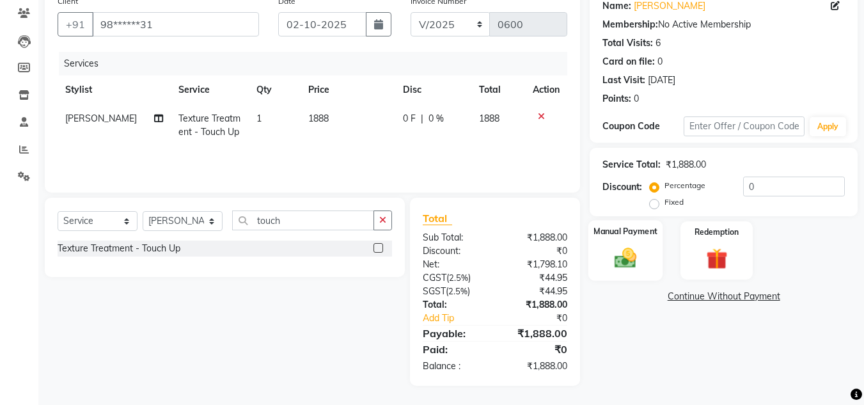 This screenshot has width=864, height=405. I want to click on span: SGST, so click(434, 291).